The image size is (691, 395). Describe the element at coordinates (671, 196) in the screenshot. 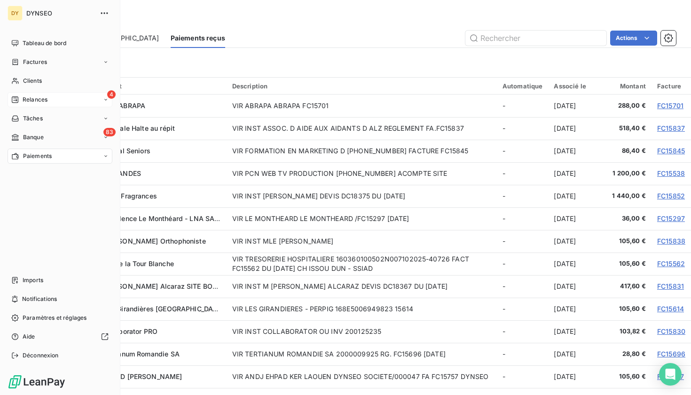

I see `a: FC15852` at that location.